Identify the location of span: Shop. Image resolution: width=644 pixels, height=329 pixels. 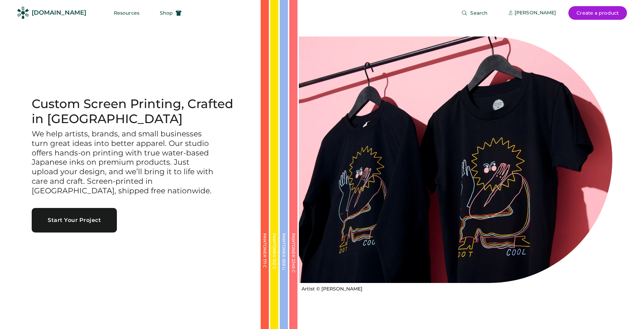
(166, 13).